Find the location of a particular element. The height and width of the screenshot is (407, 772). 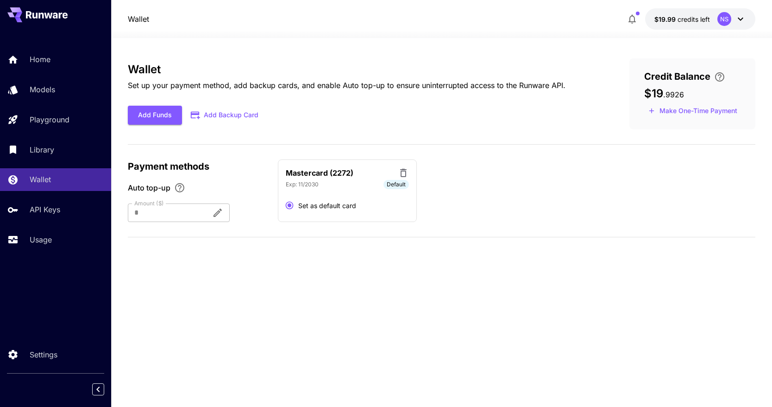

nav: breadcrumb is located at coordinates (139, 19).